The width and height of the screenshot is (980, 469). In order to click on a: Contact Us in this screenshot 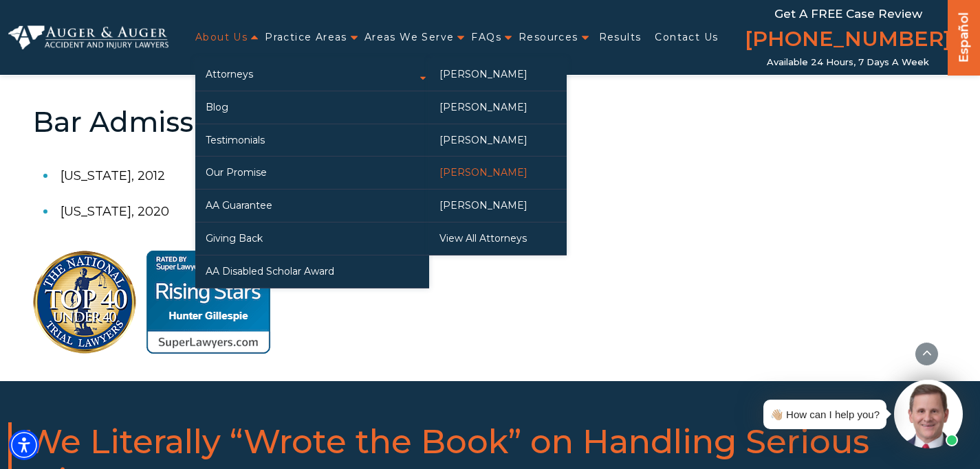, I will do `click(687, 38)`.